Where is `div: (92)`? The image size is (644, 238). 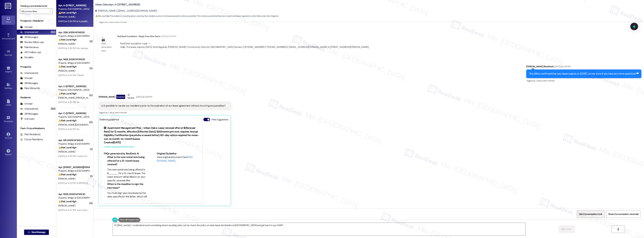 div: (92) is located at coordinates (53, 109).